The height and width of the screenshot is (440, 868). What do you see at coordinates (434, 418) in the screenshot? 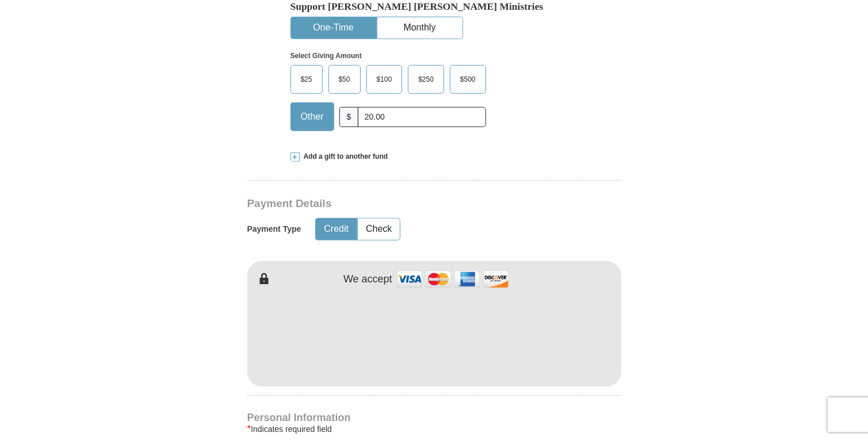
I see `h4: Personal Information` at bounding box center [434, 418].